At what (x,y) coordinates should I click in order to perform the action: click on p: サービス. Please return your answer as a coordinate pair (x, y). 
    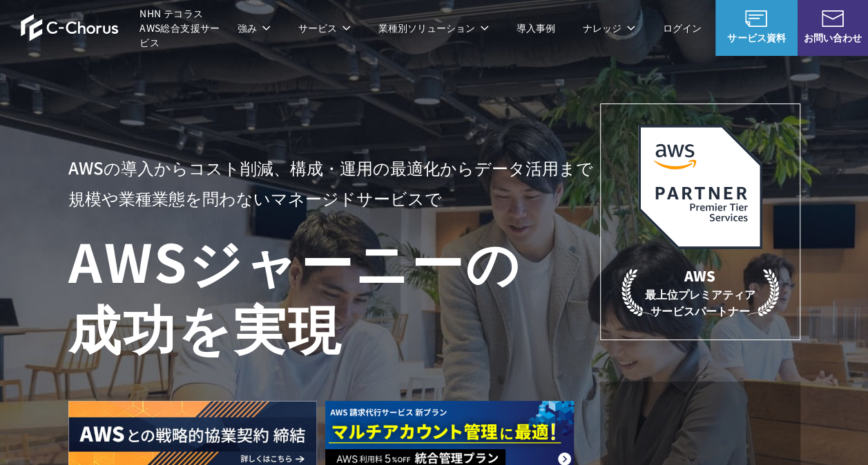
    Looking at the image, I should click on (324, 27).